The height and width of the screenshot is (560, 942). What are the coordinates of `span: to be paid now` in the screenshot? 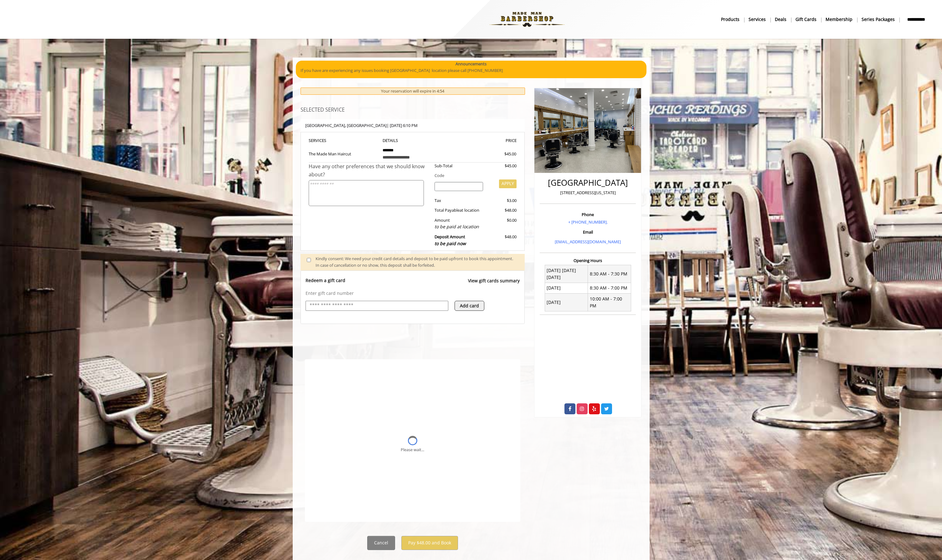 It's located at (450, 243).